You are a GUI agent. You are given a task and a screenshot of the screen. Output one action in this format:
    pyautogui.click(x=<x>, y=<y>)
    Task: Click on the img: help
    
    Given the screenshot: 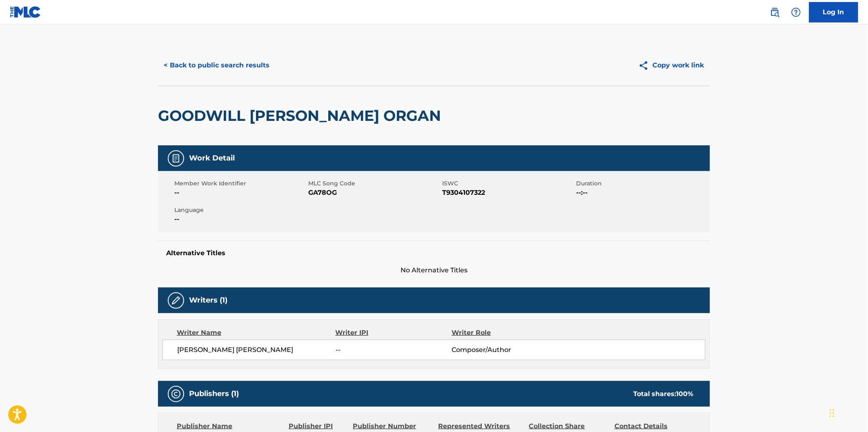 What is the action you would take?
    pyautogui.click(x=796, y=12)
    